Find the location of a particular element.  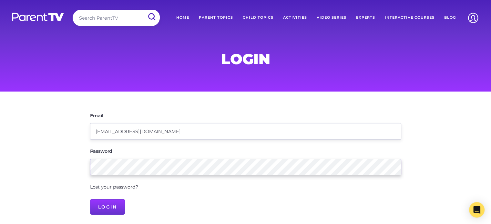

a: Blog is located at coordinates (450, 18).